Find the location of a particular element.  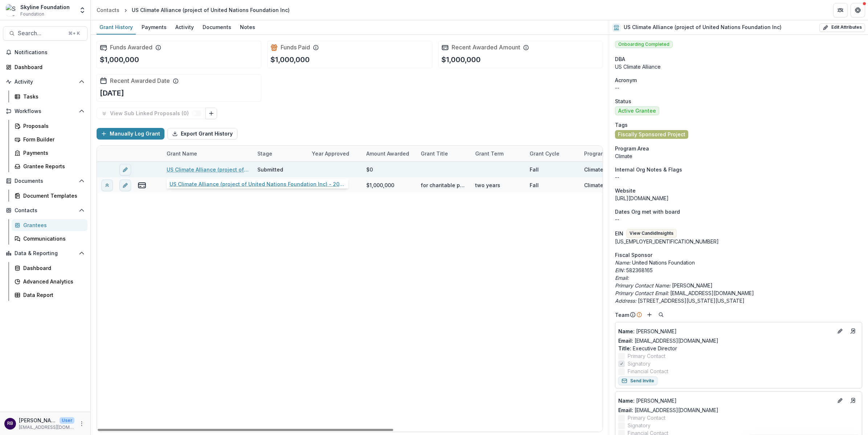

div: Tasks is located at coordinates (52, 96).